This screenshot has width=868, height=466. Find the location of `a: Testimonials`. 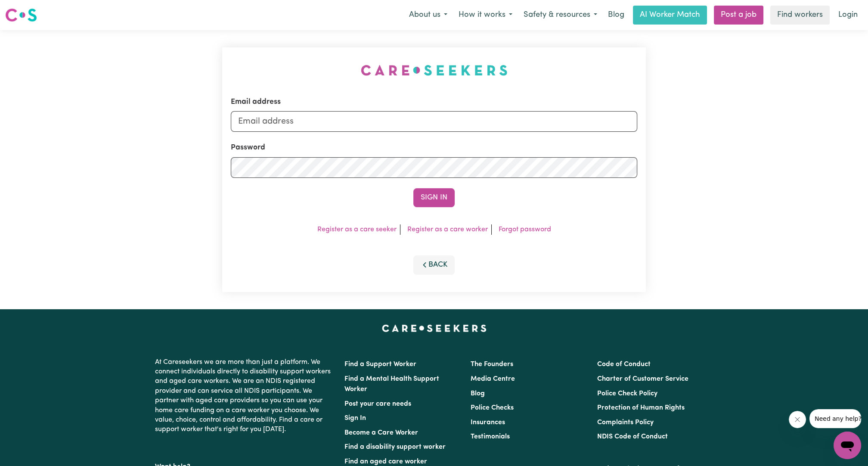

a: Testimonials is located at coordinates (490, 437).